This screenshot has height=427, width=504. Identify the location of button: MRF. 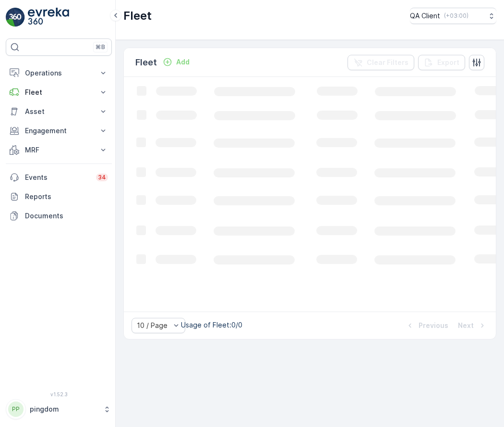
(59, 150).